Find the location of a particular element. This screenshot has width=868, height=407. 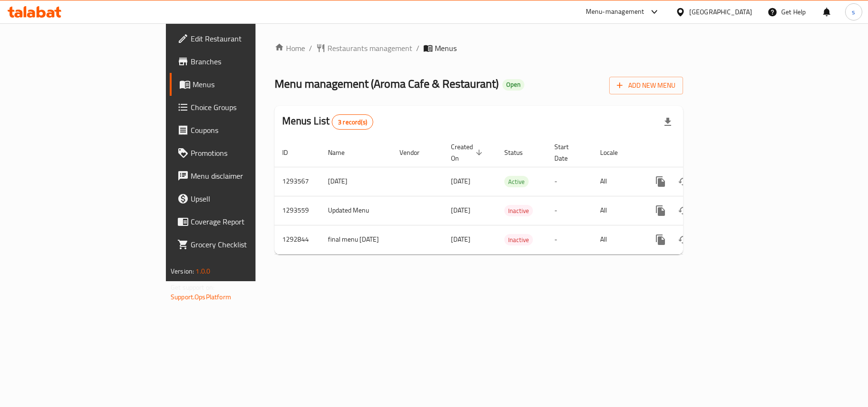

span: Start Date is located at coordinates (567, 152).